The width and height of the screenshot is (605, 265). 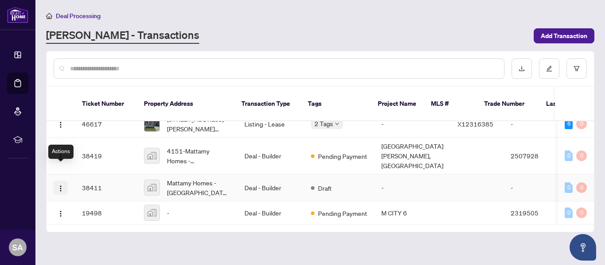 I want to click on button: Open asap, so click(x=582, y=247).